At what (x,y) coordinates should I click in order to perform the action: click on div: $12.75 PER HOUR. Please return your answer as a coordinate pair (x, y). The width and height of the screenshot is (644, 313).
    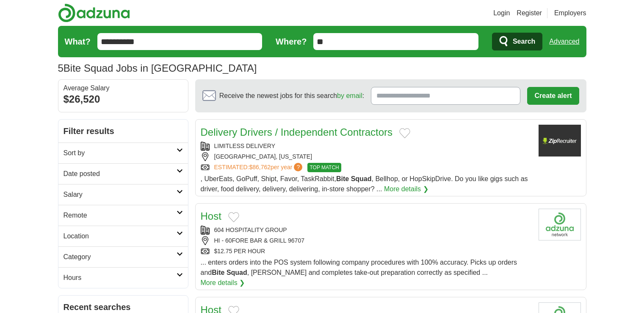
    Looking at the image, I should click on (366, 251).